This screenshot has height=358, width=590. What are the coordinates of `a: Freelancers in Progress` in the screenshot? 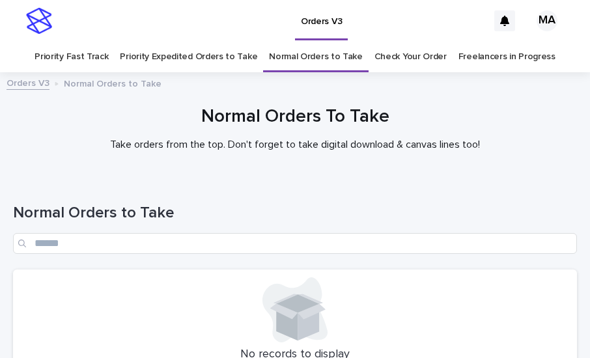 It's located at (507, 57).